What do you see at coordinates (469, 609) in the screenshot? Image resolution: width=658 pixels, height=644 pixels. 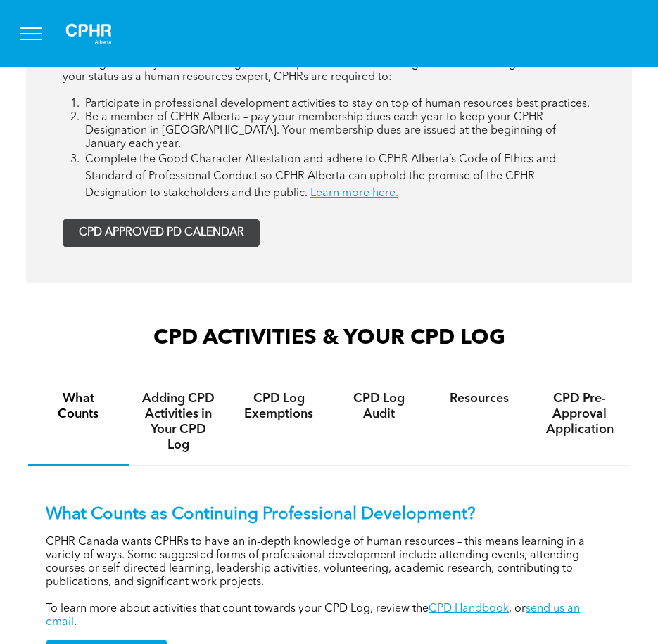 I see `a: CPD Handbook` at bounding box center [469, 609].